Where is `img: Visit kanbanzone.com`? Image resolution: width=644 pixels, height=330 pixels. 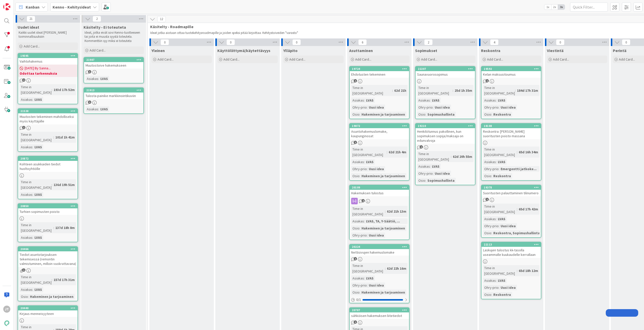 img: Visit kanbanzone.com is located at coordinates (7, 7).